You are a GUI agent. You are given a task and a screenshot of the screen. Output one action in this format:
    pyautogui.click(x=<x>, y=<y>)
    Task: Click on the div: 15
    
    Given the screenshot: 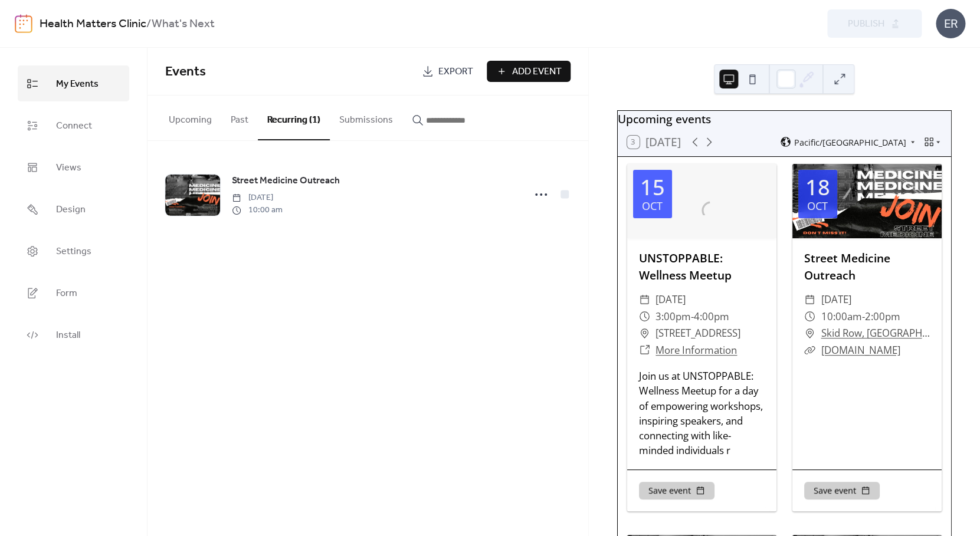 What is the action you would take?
    pyautogui.click(x=653, y=188)
    